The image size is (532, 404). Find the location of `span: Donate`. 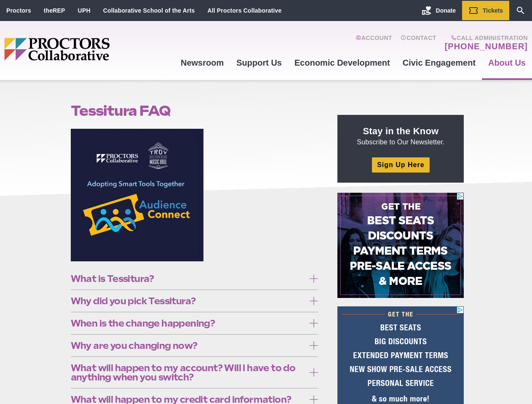

span: Donate is located at coordinates (446, 11).